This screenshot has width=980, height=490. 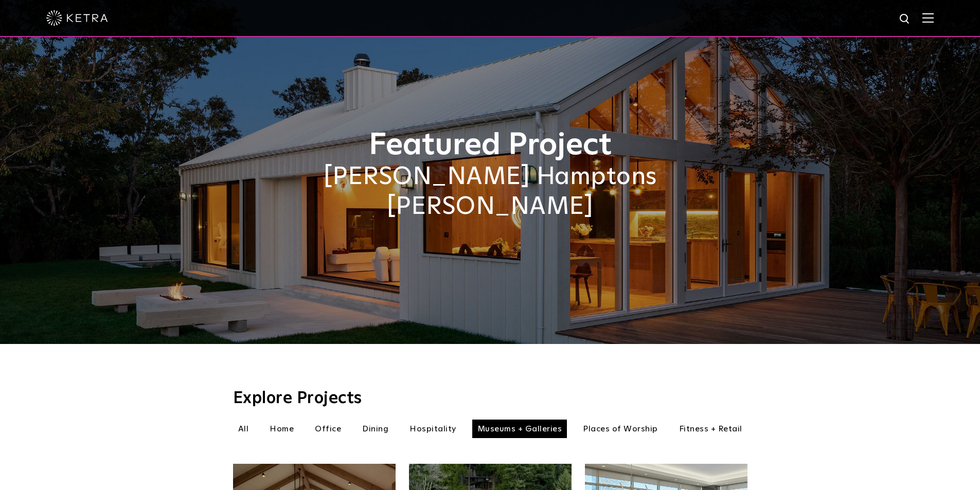 What do you see at coordinates (621, 429) in the screenshot?
I see `li: Places of Worship` at bounding box center [621, 429].